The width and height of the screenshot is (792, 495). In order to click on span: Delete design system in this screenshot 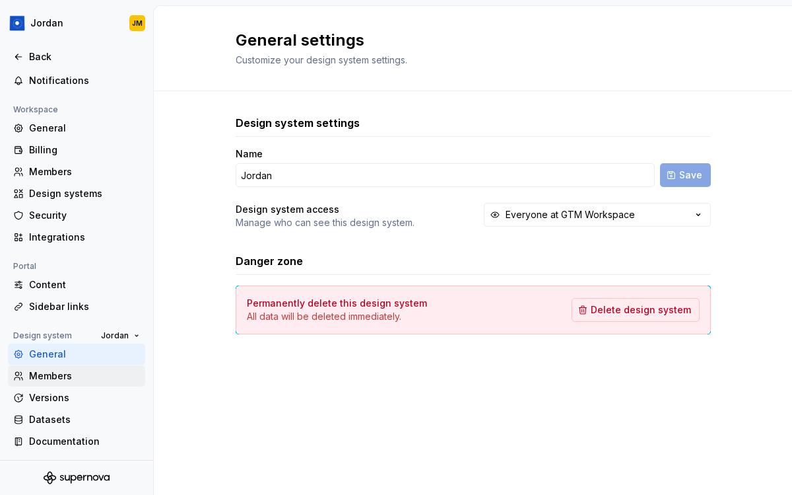, I will do `click(641, 310)`.